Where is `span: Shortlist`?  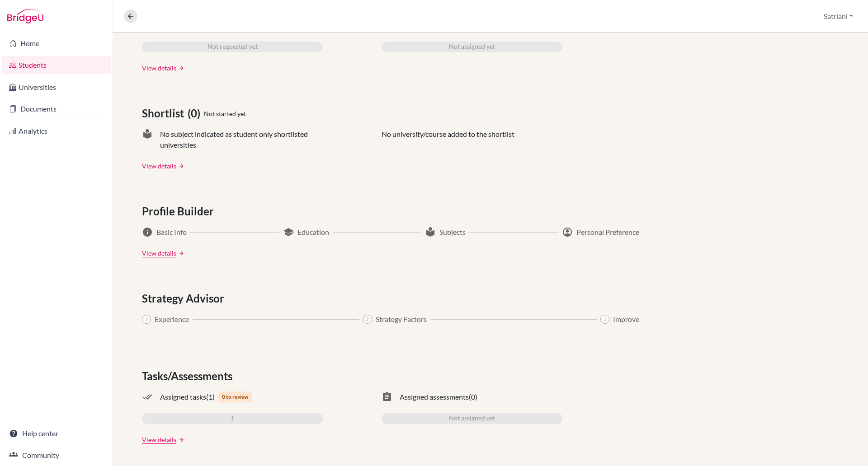 span: Shortlist is located at coordinates (165, 113).